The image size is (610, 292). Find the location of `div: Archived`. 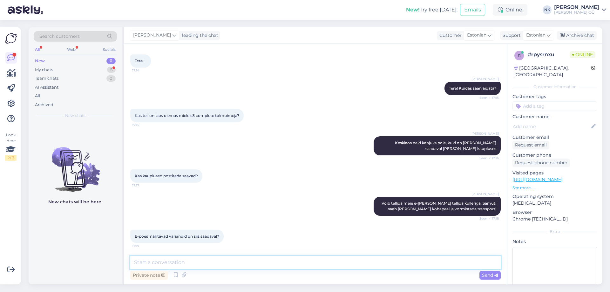

div: Archived is located at coordinates (44, 105).